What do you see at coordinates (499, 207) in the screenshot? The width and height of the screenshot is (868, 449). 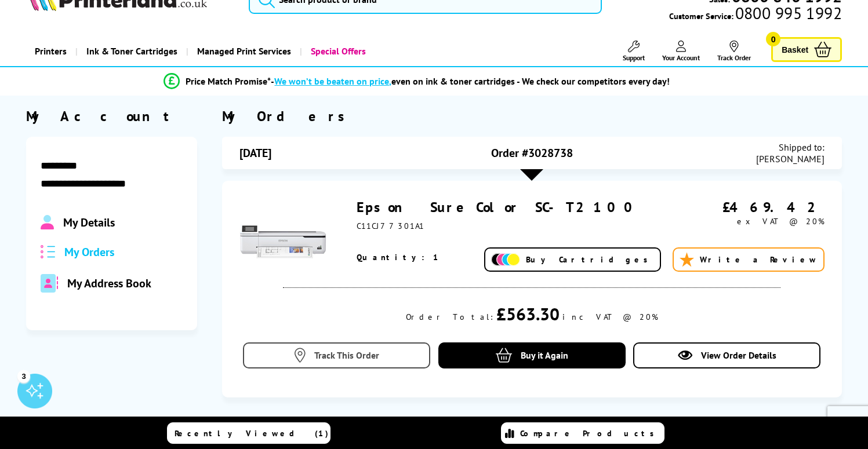 I see `a: Epson SureColor SC-T2100` at bounding box center [499, 207].